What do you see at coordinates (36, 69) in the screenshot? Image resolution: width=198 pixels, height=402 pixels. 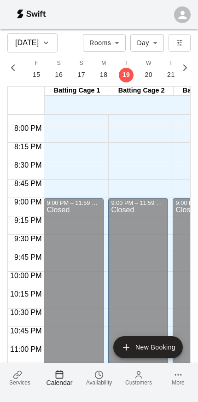 I see `button: F15` at bounding box center [36, 69].